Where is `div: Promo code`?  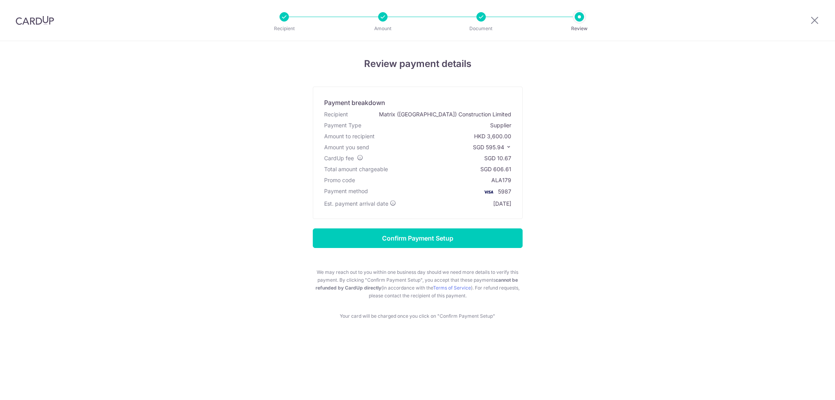 div: Promo code is located at coordinates (339, 180).